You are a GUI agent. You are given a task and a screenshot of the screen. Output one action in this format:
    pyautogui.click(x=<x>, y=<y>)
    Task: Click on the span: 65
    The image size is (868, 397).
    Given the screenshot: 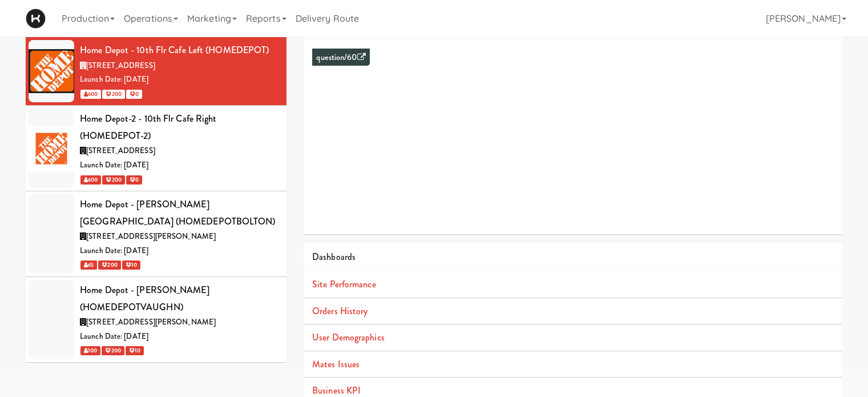 What is the action you would take?
    pyautogui.click(x=88, y=265)
    